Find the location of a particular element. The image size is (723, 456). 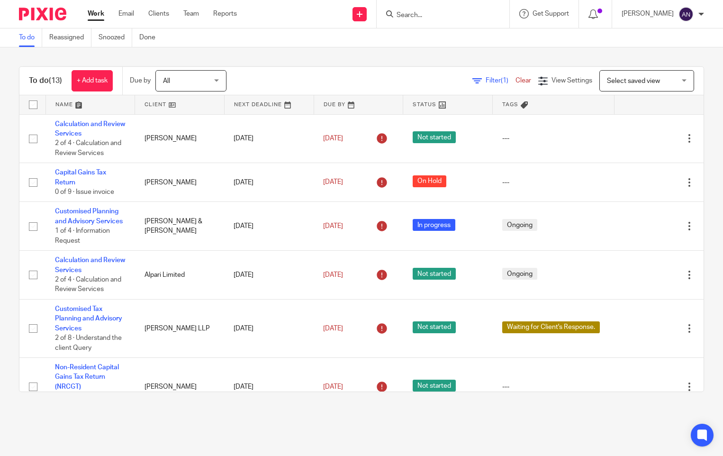

td: Alpari Limited is located at coordinates (180, 275).